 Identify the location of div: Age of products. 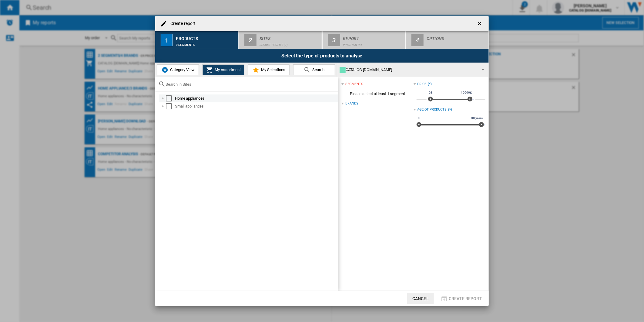
(432, 109).